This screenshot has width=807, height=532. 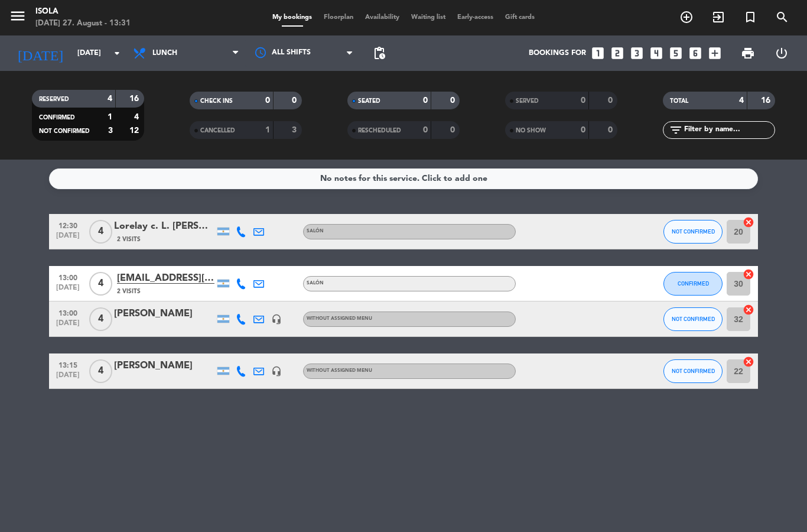 I want to click on i: looks_6, so click(x=695, y=54).